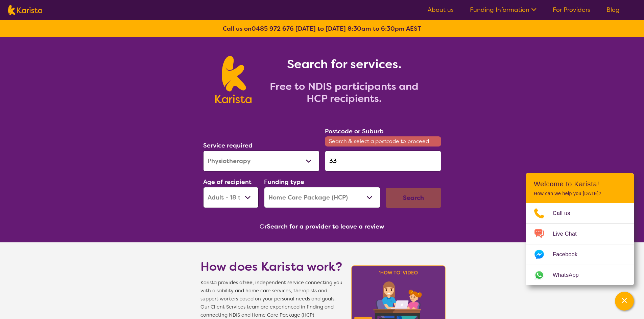  What do you see at coordinates (580, 275) in the screenshot?
I see `a: Web link opens in a new tab.` at bounding box center [580, 275].